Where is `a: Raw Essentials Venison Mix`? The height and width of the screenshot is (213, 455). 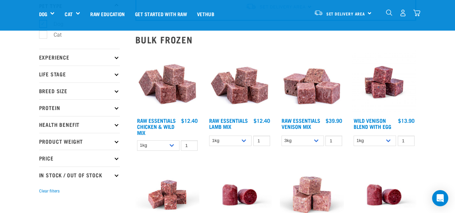
a: Raw Essentials Venison Mix is located at coordinates (301, 123).